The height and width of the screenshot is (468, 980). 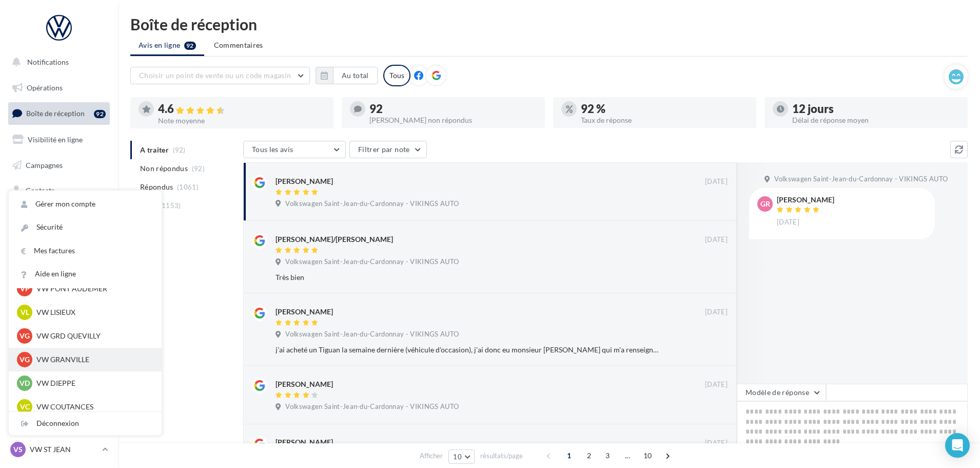 I want to click on p: VW PONT AUDEMER, so click(x=93, y=289).